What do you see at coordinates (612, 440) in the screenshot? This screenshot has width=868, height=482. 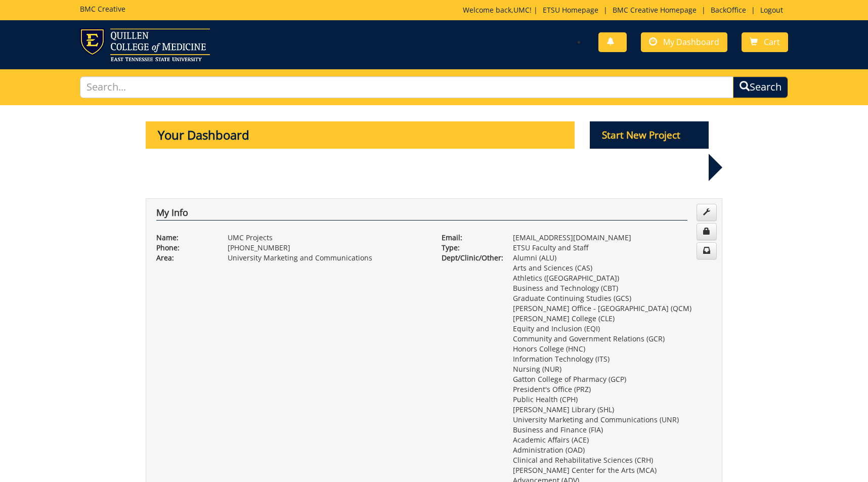 I see `p: Academic Affairs (ACE)` at bounding box center [612, 440].